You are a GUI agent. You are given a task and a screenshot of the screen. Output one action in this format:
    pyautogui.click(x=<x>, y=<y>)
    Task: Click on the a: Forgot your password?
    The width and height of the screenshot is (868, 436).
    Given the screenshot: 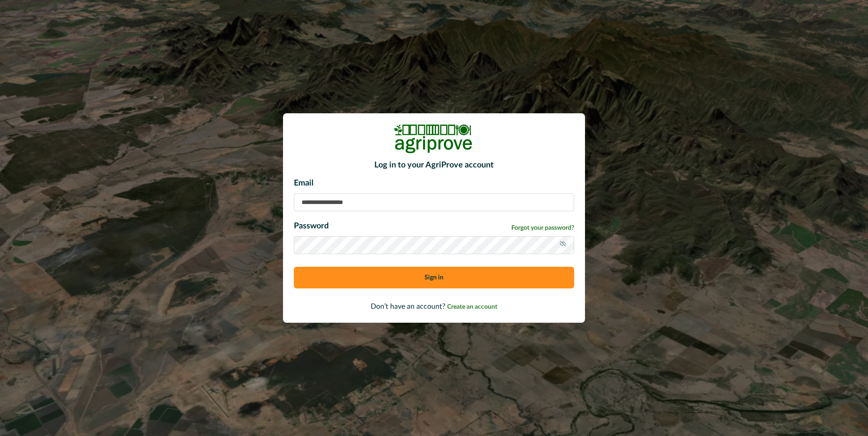 What is the action you would take?
    pyautogui.click(x=542, y=228)
    